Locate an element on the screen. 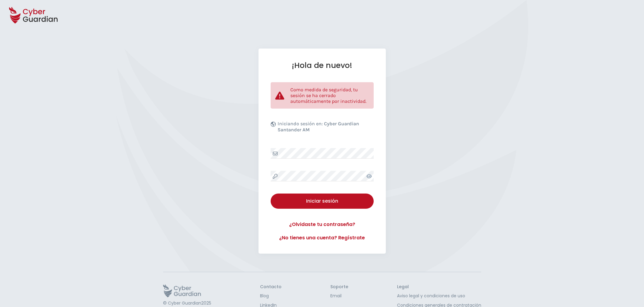 This screenshot has width=644, height=307. p: Como medida de seguridad, tu sesión se ha cerrado automáticamente por inactividad. is located at coordinates (330, 95).